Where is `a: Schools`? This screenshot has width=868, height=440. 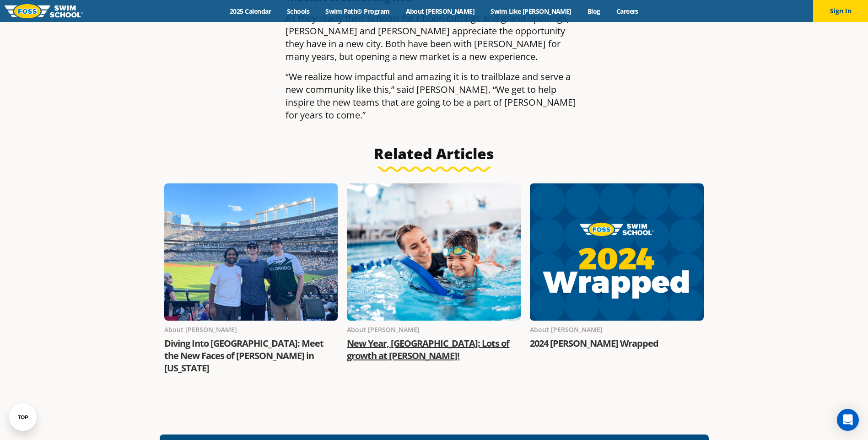
a: Schools is located at coordinates (298, 11).